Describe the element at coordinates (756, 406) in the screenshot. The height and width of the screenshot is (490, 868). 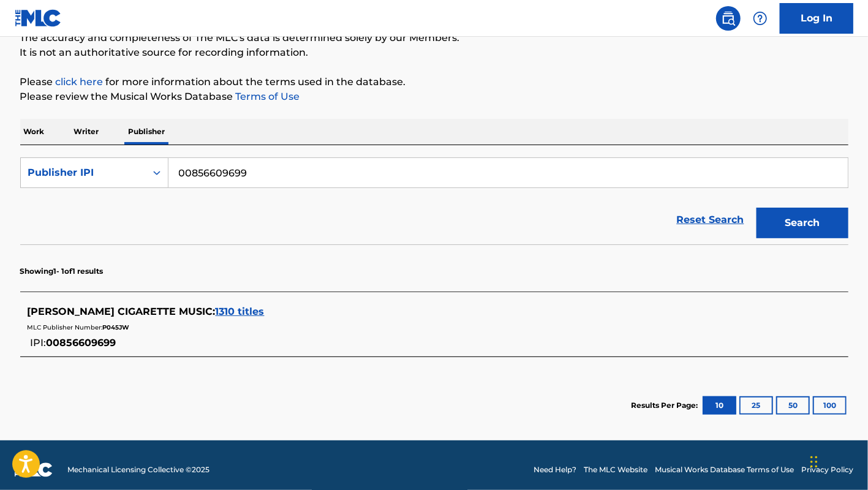
I see `button: 25` at that location.